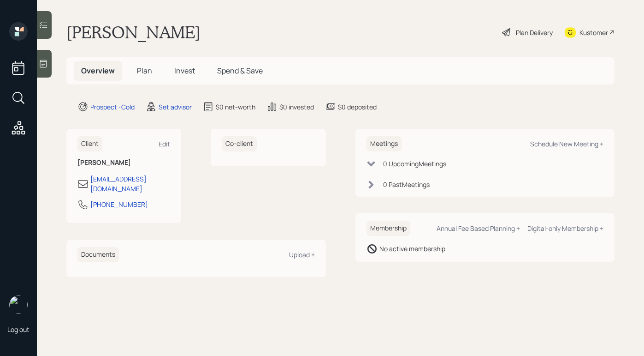 Image resolution: width=644 pixels, height=356 pixels. Describe the element at coordinates (567, 144) in the screenshot. I see `div: Schedule New Meeting +` at that location.